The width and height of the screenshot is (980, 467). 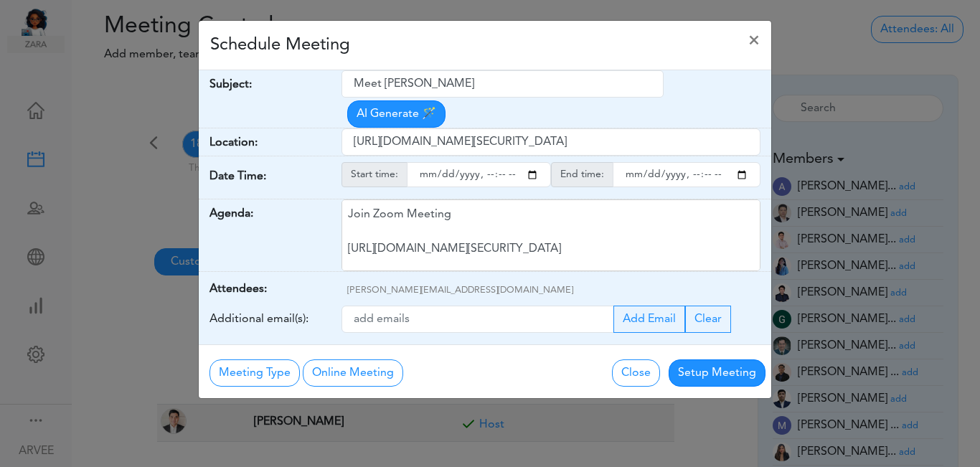 What do you see at coordinates (353, 373) in the screenshot?
I see `button: Online Meeting` at bounding box center [353, 373].